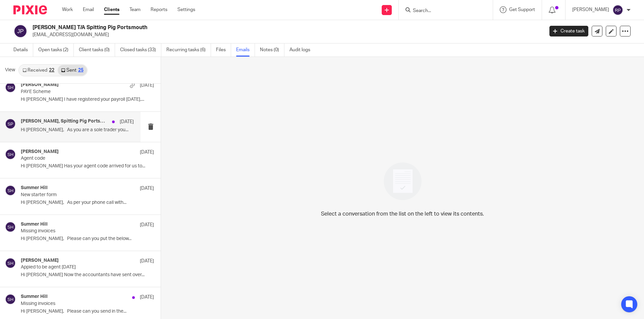 The image size is (644, 319). Describe the element at coordinates (30, 10) in the screenshot. I see `img: Pixie` at that location.